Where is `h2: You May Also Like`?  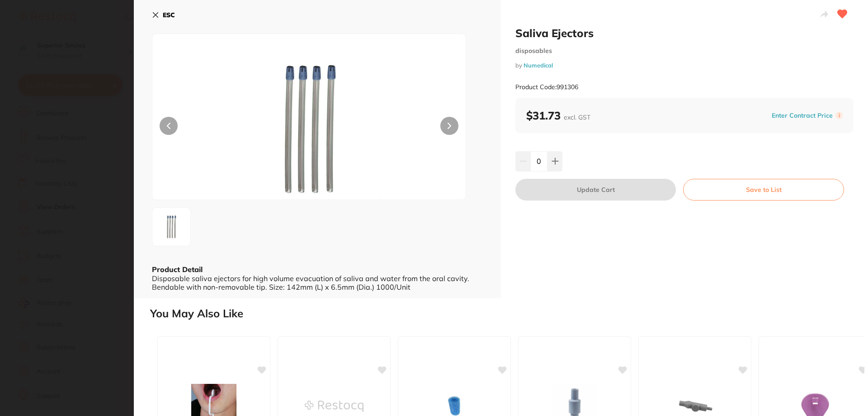
h2: You May Also Like is located at coordinates (507, 313).